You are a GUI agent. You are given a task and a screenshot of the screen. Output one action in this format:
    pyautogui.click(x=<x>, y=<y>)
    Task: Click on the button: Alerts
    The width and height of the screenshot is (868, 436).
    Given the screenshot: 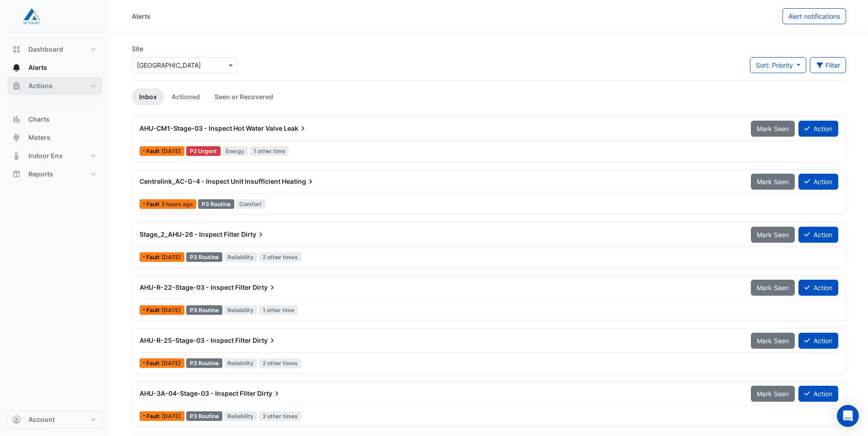 What is the action you would take?
    pyautogui.click(x=55, y=67)
    